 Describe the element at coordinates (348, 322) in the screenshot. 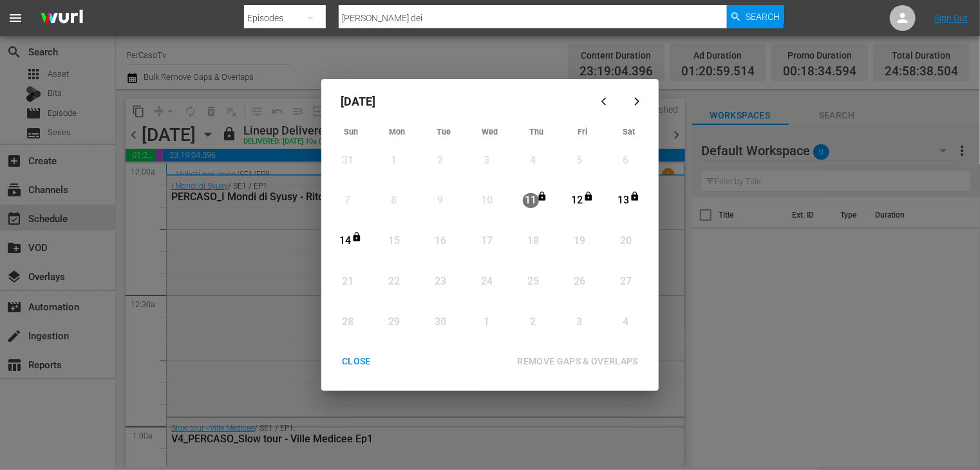

I see `div: 28` at that location.